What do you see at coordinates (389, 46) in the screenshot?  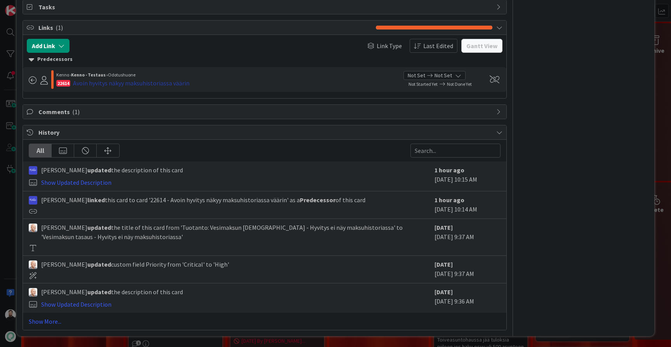 I see `span: Link Type` at bounding box center [389, 46].